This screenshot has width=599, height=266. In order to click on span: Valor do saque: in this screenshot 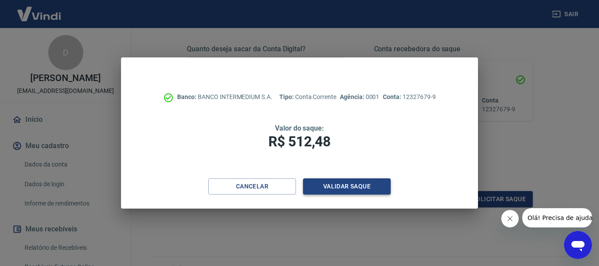, I will do `click(299, 128)`.